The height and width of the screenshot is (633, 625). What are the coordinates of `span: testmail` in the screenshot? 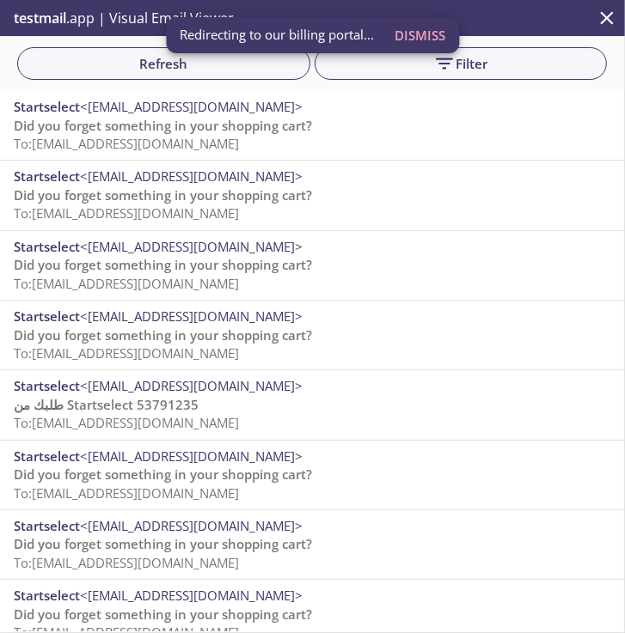 It's located at (40, 18).